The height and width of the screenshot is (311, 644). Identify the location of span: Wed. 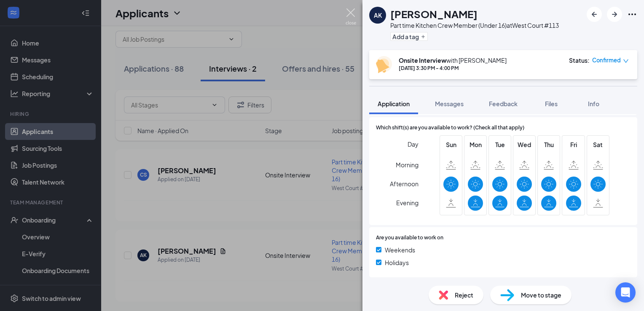
(524, 145).